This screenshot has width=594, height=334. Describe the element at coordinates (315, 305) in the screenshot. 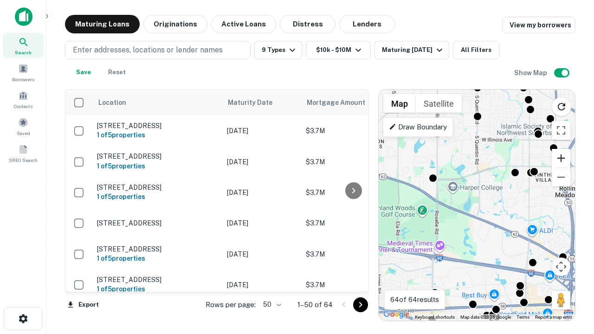

I see `p: 1–50 of 64` at that location.